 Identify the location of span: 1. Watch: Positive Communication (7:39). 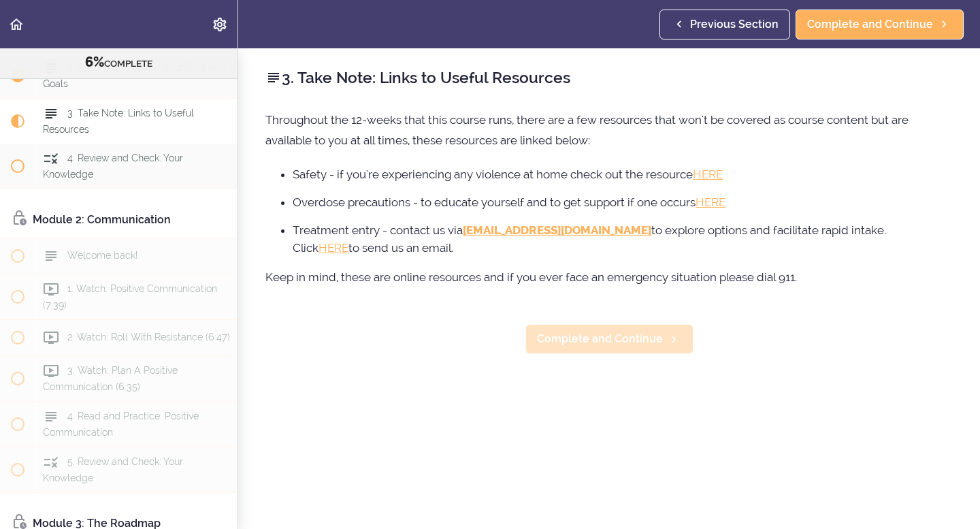
(130, 296).